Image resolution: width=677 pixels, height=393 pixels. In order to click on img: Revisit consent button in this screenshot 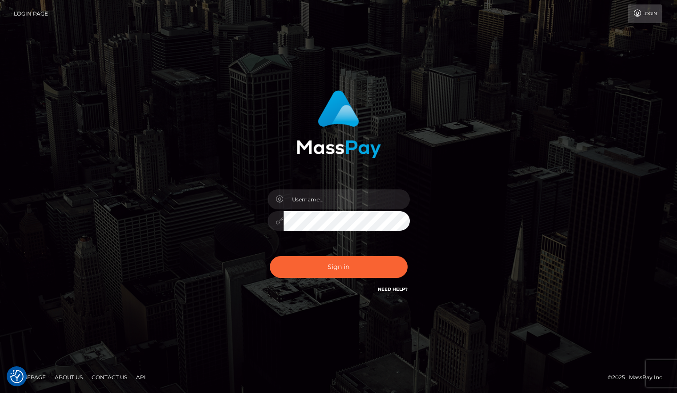, I will do `click(17, 377)`.